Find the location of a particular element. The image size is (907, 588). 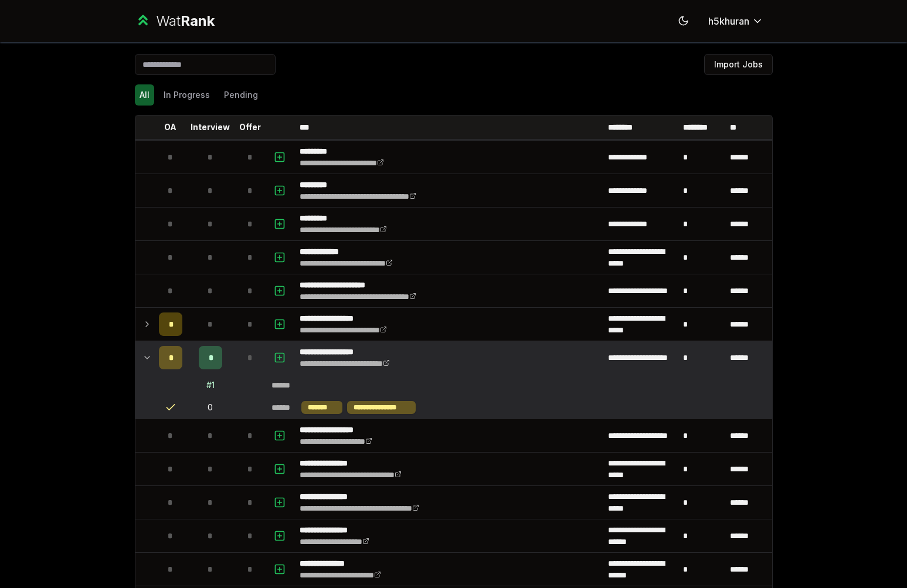

button: h5khuran is located at coordinates (736, 21).